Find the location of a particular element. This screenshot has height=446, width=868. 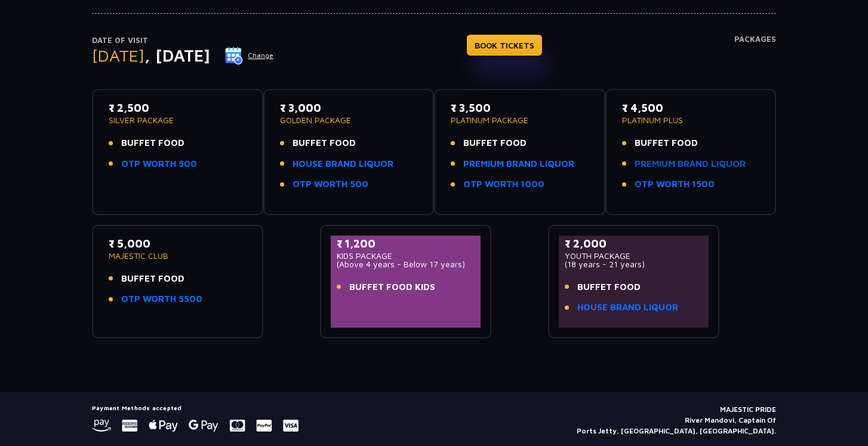

p: ₹ 2,500 is located at coordinates (177, 108).